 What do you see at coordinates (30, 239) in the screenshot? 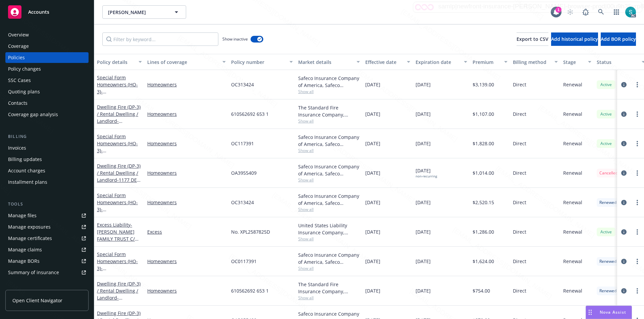
I see `div: Manage certificates` at bounding box center [30, 239].